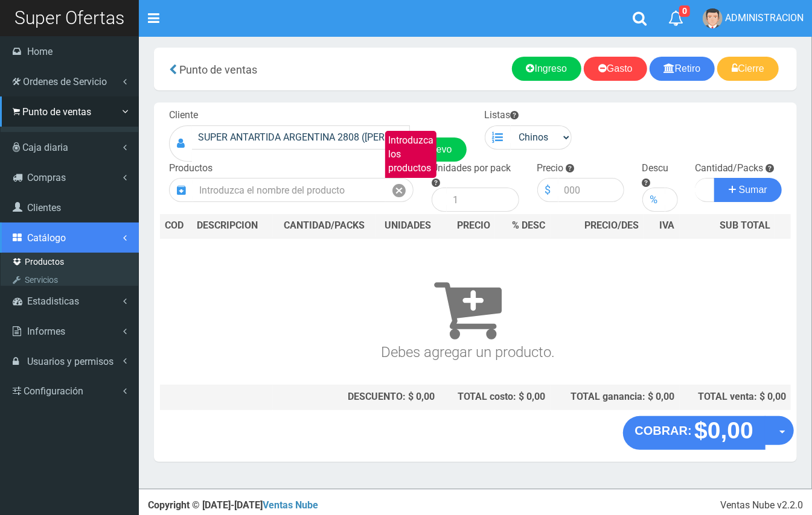 This screenshot has width=812, height=515. What do you see at coordinates (289, 190) in the screenshot?
I see `input: Introduzca el nombre del producto` at bounding box center [289, 190].